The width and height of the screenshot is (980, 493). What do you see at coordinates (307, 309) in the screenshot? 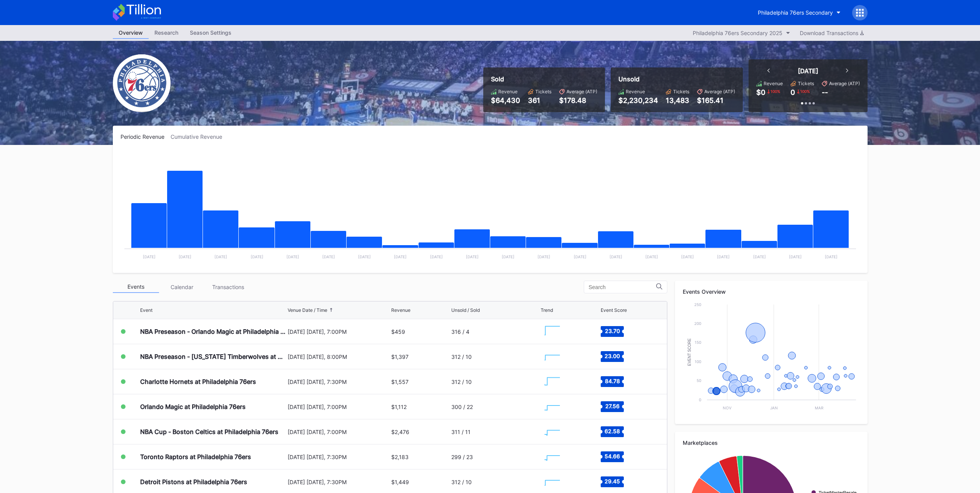
I see `div: Venue Date / Time` at bounding box center [307, 309].